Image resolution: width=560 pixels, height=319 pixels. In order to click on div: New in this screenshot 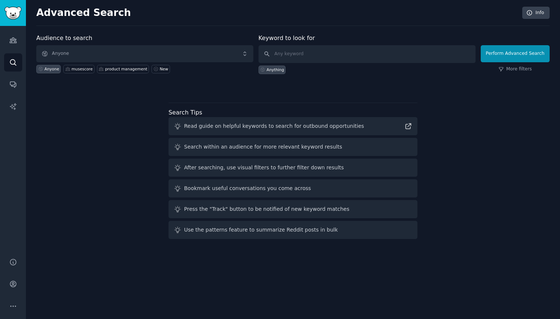, I will do `click(164, 69)`.